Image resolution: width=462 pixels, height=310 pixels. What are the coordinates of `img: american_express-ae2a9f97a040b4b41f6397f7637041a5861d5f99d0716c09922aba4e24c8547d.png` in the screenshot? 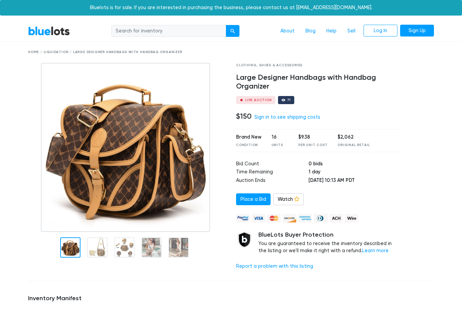 It's located at (305, 218).